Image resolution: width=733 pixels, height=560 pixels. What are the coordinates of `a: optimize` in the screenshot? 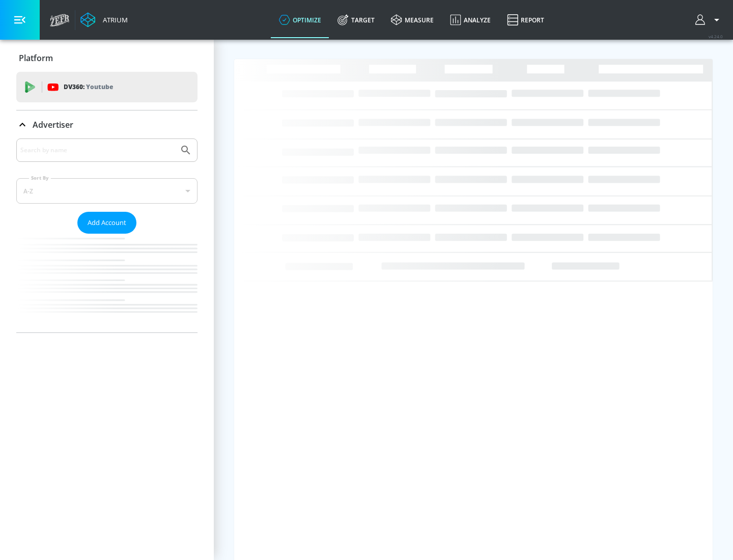 It's located at (300, 20).